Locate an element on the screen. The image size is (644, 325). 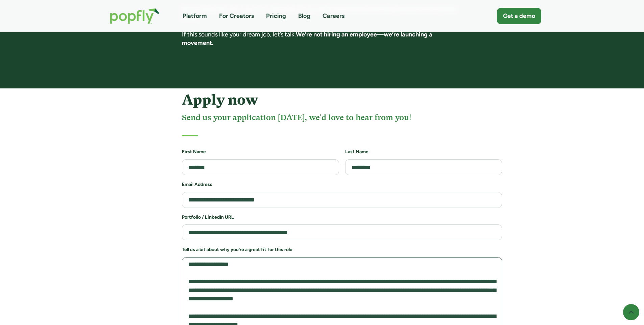
h6: Last Name is located at coordinates (424, 152).